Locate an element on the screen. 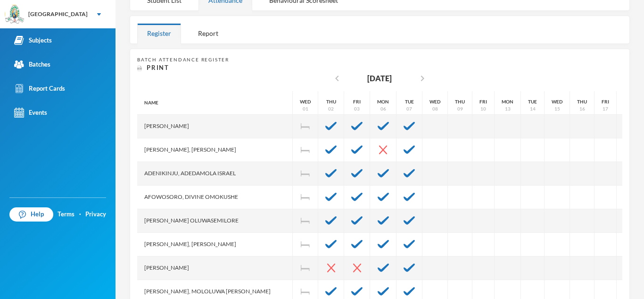 The height and width of the screenshot is (299, 644). div: 08 is located at coordinates (435, 108).